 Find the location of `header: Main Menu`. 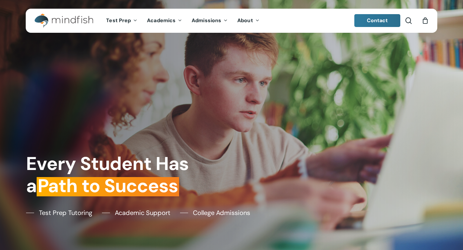

header: Main Menu is located at coordinates (232, 21).